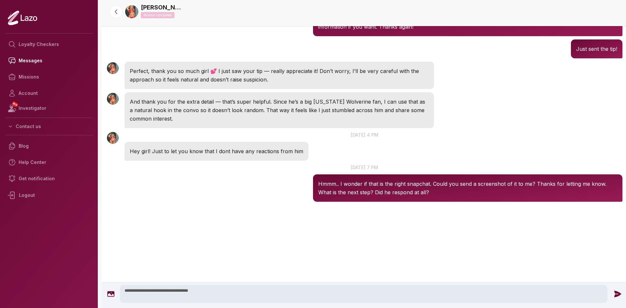 Image resolution: width=626 pixels, height=308 pixels. I want to click on div: Logout, so click(49, 195).